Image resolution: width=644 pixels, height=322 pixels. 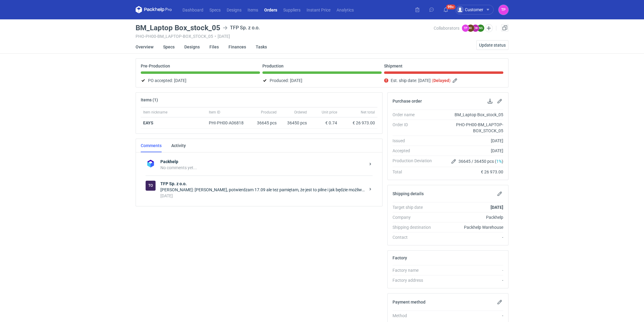 I want to click on p: Production, so click(x=273, y=66).